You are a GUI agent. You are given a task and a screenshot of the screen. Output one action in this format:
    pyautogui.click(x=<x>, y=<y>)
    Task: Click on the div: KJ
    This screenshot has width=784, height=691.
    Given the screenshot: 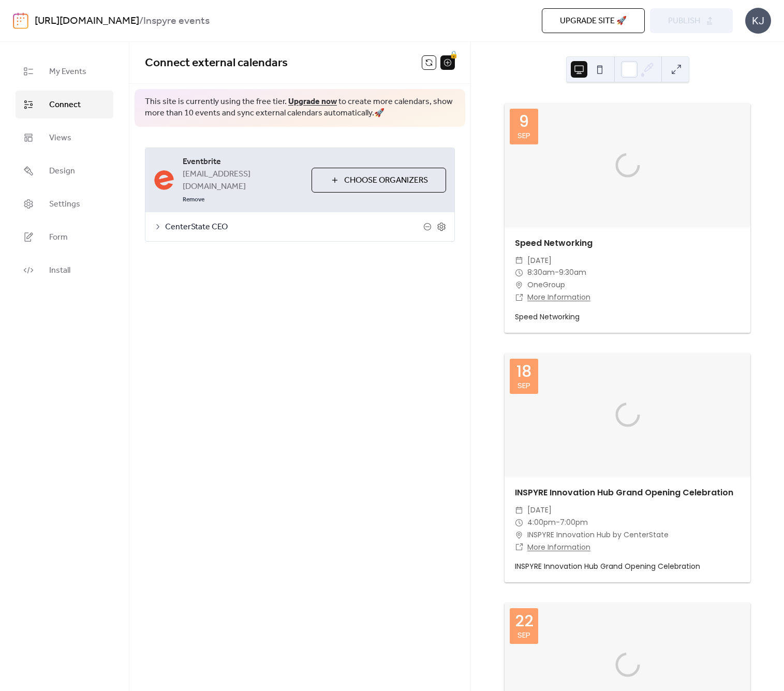 What is the action you would take?
    pyautogui.click(x=758, y=21)
    